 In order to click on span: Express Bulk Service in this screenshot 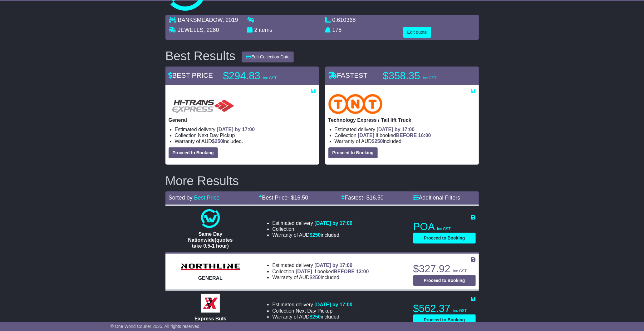, I will do `click(210, 322)`.